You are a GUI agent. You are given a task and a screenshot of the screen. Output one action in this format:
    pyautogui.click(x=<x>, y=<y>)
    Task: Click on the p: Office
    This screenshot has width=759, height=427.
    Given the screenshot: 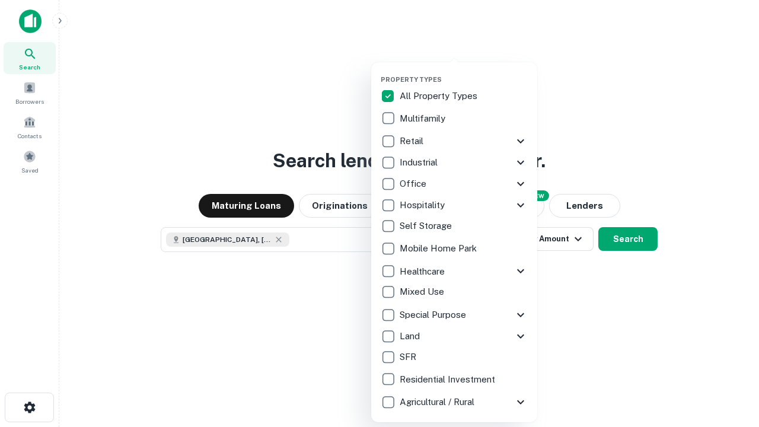 What is the action you would take?
    pyautogui.click(x=414, y=184)
    